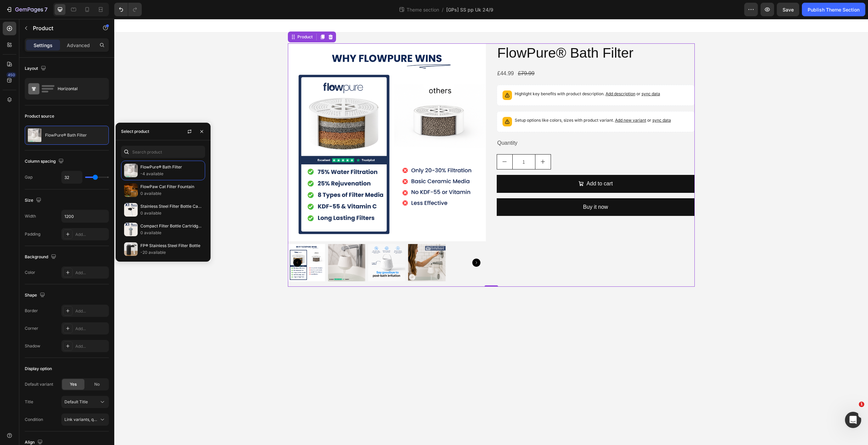  Describe the element at coordinates (39, 116) in the screenshot. I see `div: Product source` at that location.